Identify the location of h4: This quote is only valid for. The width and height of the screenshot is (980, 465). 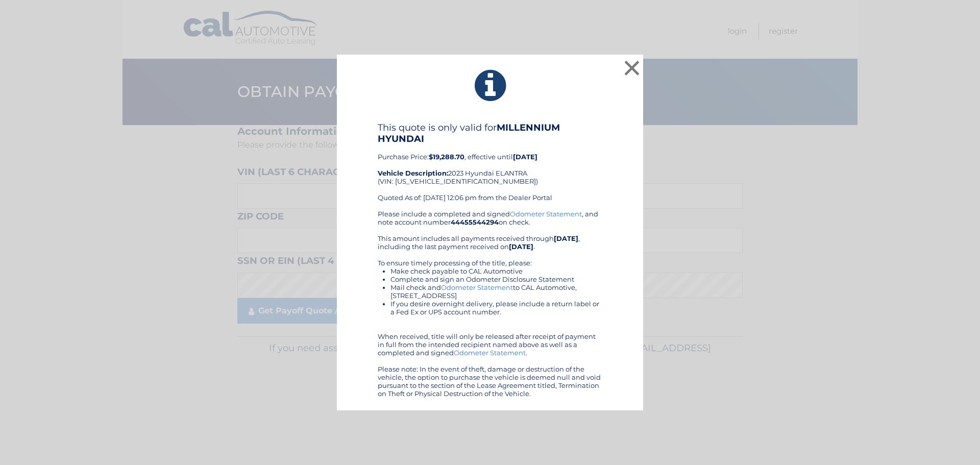
(490, 133).